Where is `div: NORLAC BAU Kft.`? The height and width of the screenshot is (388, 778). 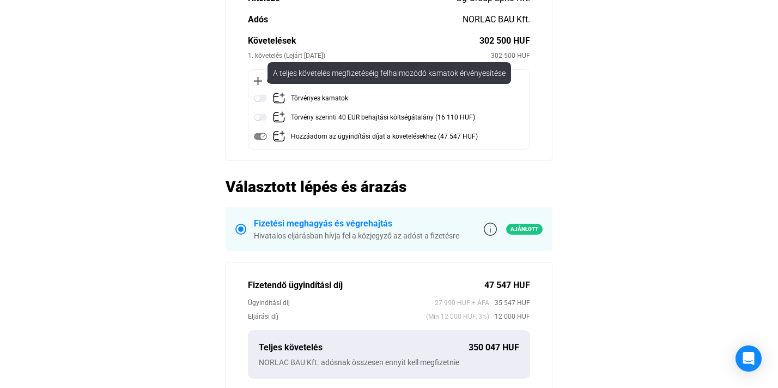 div: NORLAC BAU Kft. is located at coordinates (497, 20).